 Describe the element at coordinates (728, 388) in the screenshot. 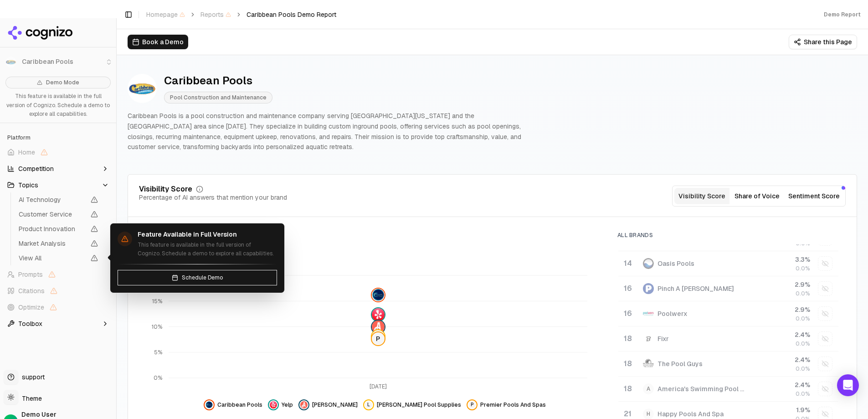

I see `tr: 18AAmerica's Swimming Pool Company2.4%0.0%Show america's swimming pool company data` at that location.